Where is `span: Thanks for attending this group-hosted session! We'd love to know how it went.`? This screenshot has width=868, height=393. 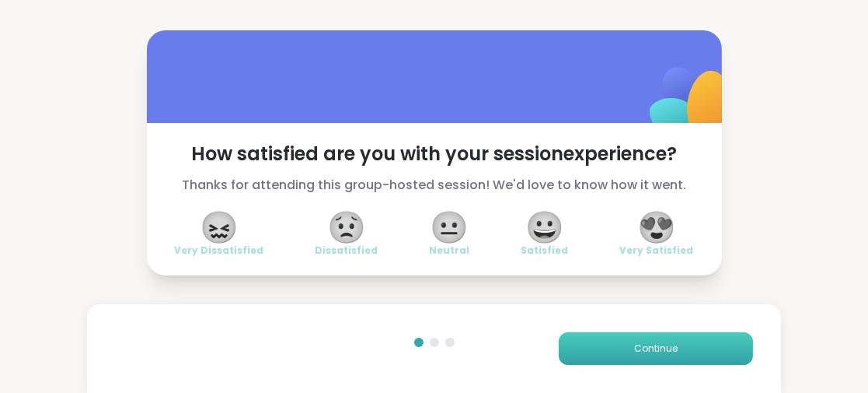
span: Thanks for attending this group-hosted session! We'd love to know how it went. is located at coordinates (434, 185).